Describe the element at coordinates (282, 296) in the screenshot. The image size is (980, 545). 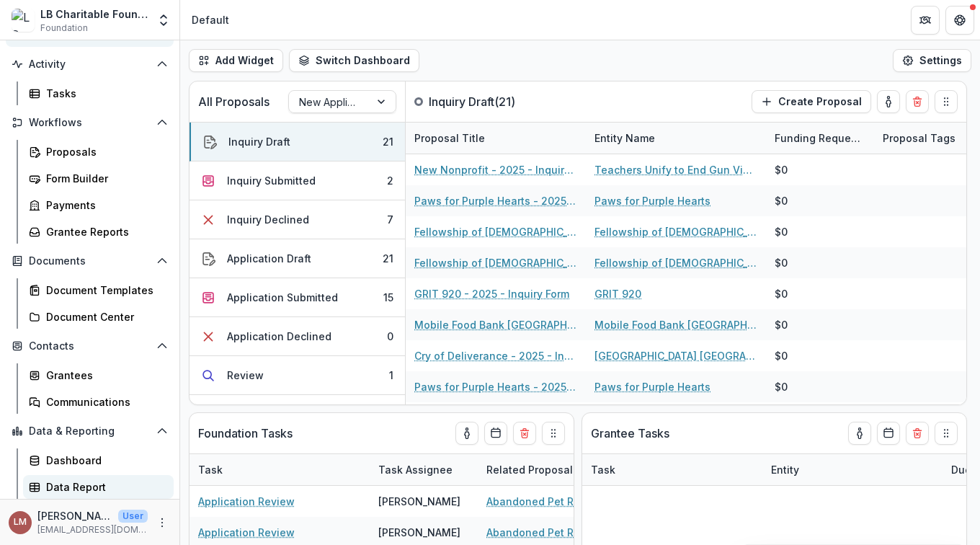
I see `div: Application Submitted` at that location.